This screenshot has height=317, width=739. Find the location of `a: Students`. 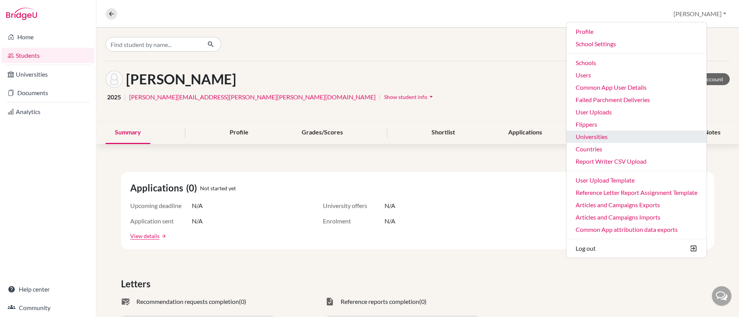

a: Students is located at coordinates (48, 56).